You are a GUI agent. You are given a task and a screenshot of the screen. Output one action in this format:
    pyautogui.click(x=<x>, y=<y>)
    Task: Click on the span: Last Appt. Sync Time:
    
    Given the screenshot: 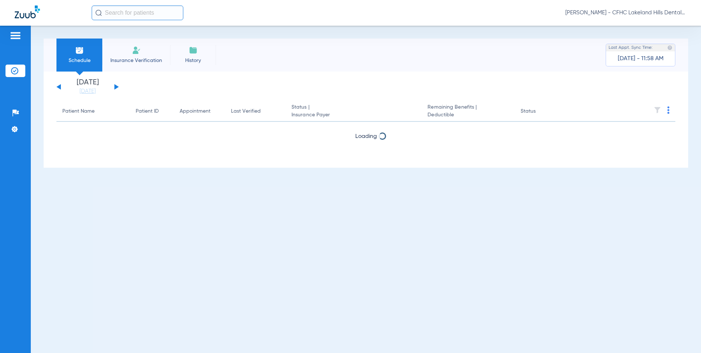 What is the action you would take?
    pyautogui.click(x=630, y=48)
    